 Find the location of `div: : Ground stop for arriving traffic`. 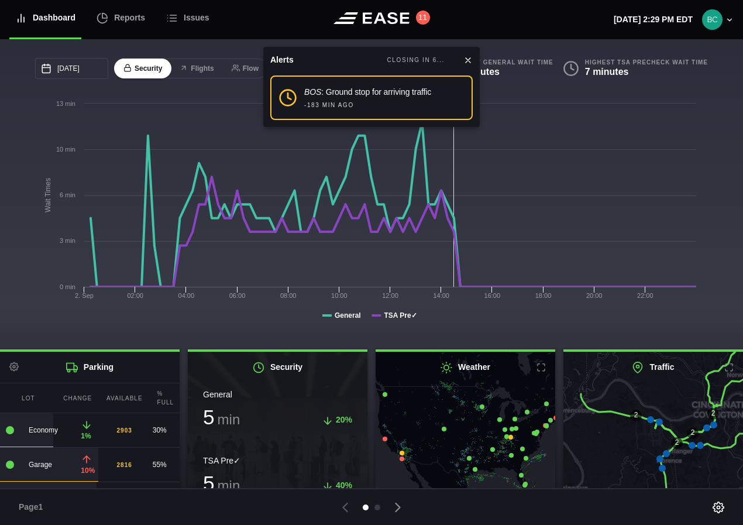

div: : Ground stop for arriving traffic is located at coordinates (367, 92).